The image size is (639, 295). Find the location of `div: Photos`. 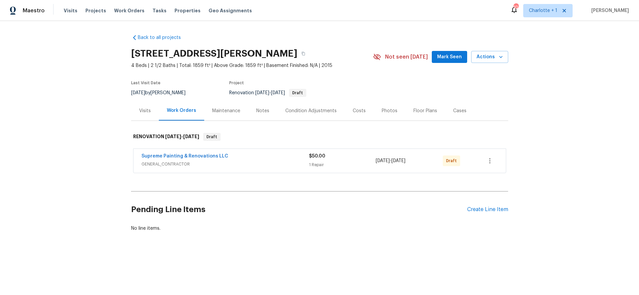

div: Photos is located at coordinates (389, 111).